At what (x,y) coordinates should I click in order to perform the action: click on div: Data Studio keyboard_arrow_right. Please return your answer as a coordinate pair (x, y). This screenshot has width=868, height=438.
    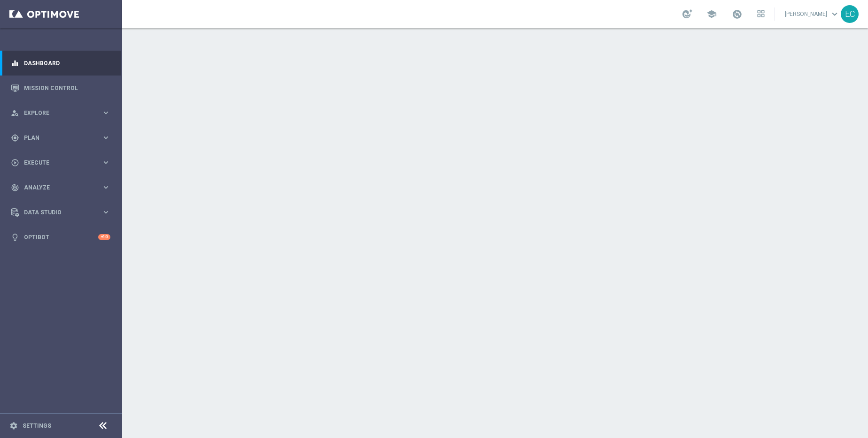
    Looking at the image, I should click on (61, 213).